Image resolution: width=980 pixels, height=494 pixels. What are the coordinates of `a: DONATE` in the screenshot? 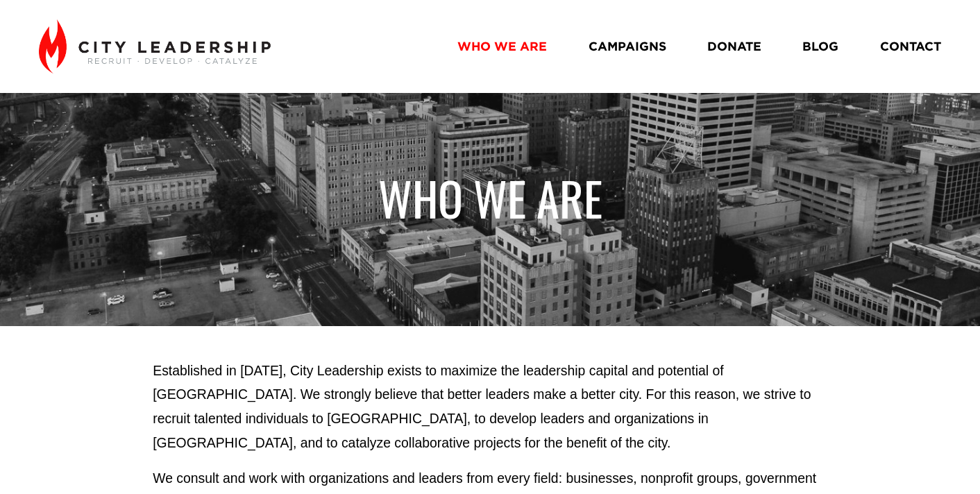 It's located at (735, 47).